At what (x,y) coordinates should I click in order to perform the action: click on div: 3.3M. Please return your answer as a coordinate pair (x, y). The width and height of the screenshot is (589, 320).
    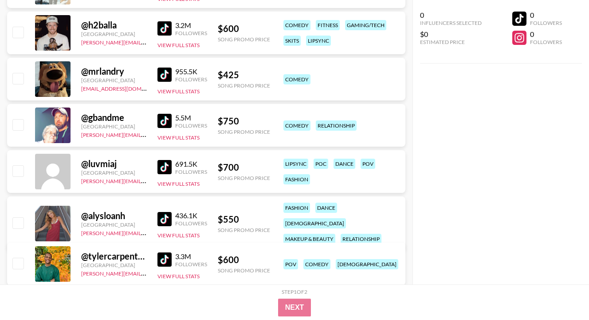
    Looking at the image, I should click on (191, 256).